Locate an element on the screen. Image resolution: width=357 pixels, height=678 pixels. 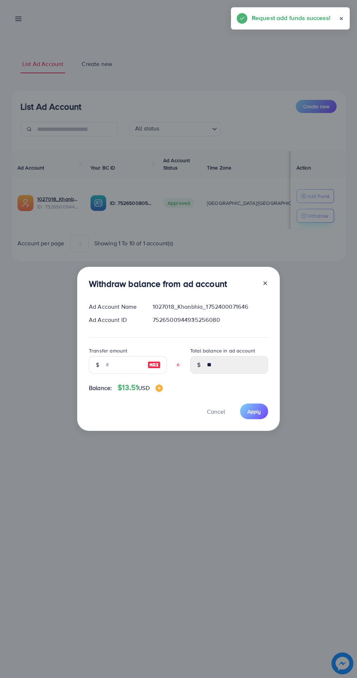
h4: $13.51 is located at coordinates (140, 388).